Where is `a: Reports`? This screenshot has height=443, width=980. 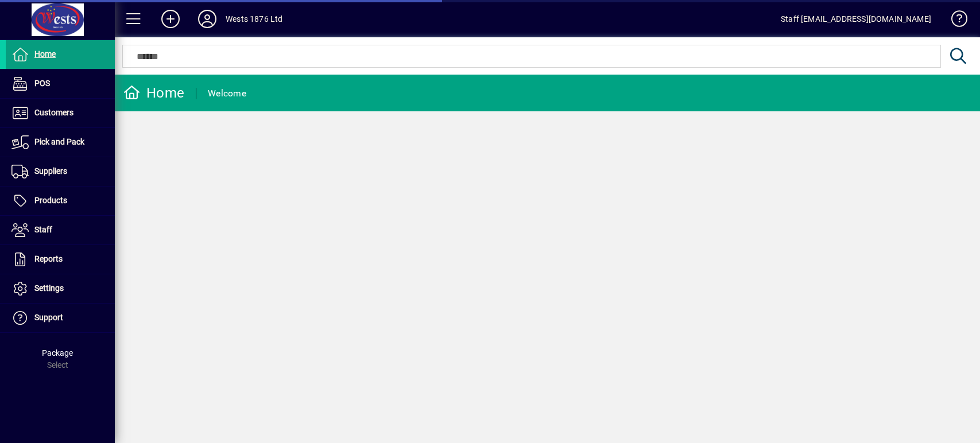
a: Reports is located at coordinates (60, 260).